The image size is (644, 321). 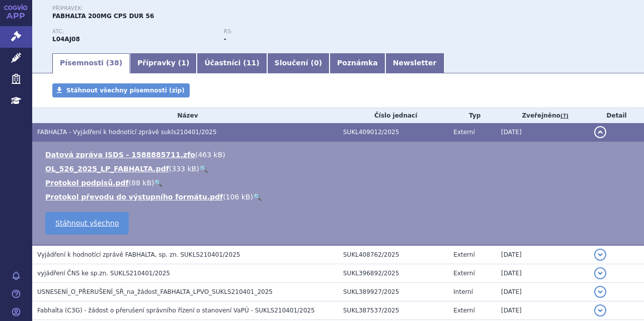 What do you see at coordinates (155, 292) in the screenshot?
I see `span: USNESENÍ_O_PŘERUŠENÍ_SŘ_na_žádost_FABHALTA_LPVO_SUKLS210401_2025` at bounding box center [155, 292].